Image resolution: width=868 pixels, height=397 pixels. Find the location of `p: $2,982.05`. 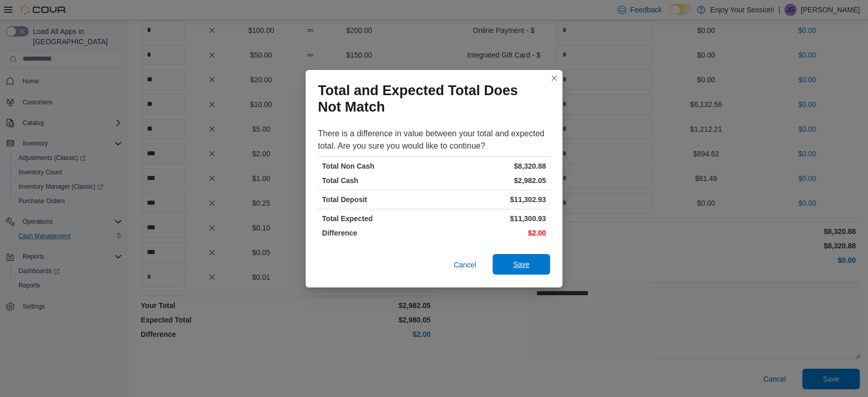

p: $2,982.05 is located at coordinates (491, 181).